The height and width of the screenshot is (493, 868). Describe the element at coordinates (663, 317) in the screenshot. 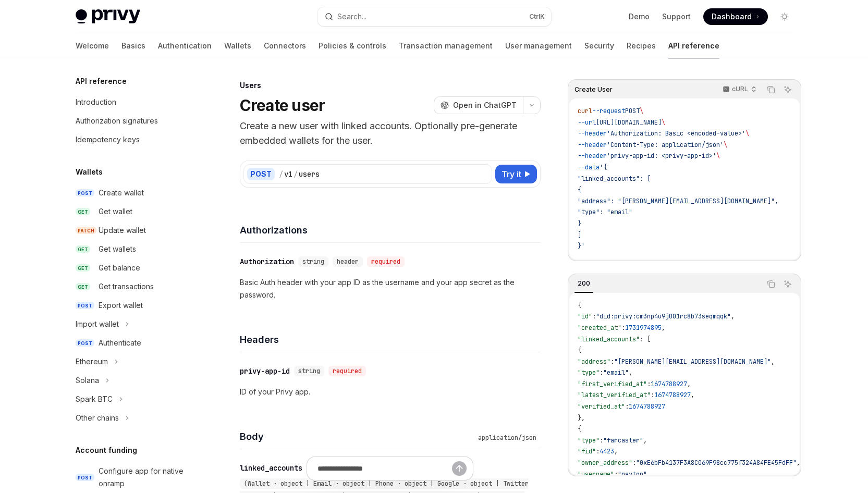

I see `span: "did:privy:cm3np4u9j001rc8b73seqmqqk"` at that location.